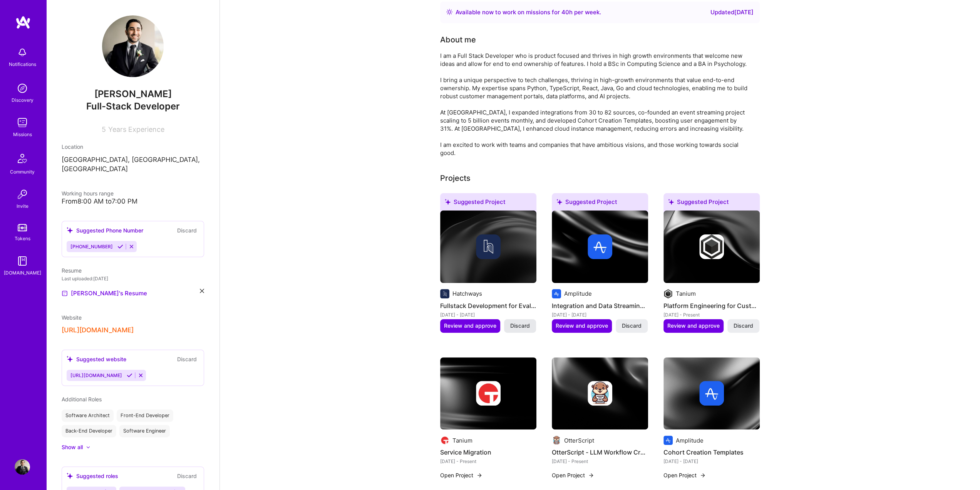  I want to click on a: User Avatar, so click(22, 466).